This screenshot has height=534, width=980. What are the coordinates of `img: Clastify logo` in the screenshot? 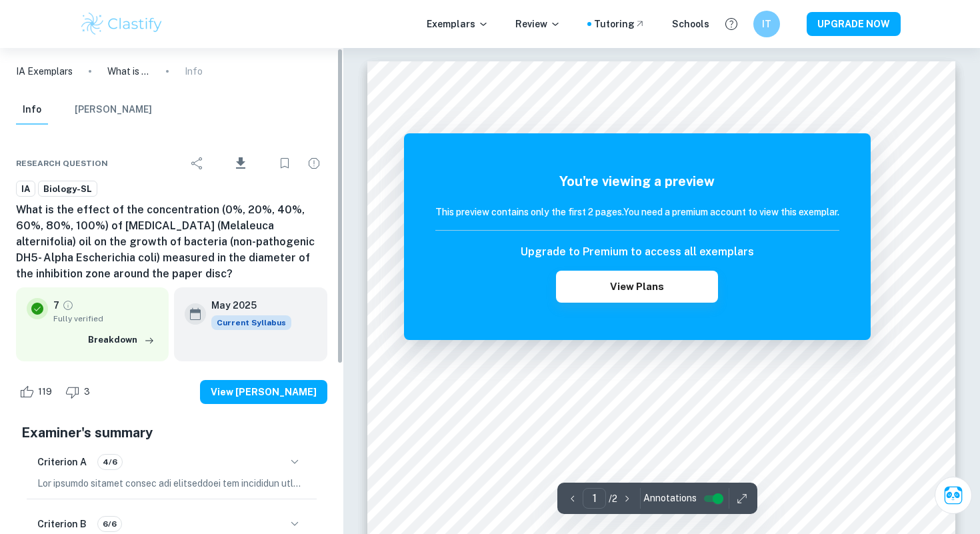 It's located at (122, 24).